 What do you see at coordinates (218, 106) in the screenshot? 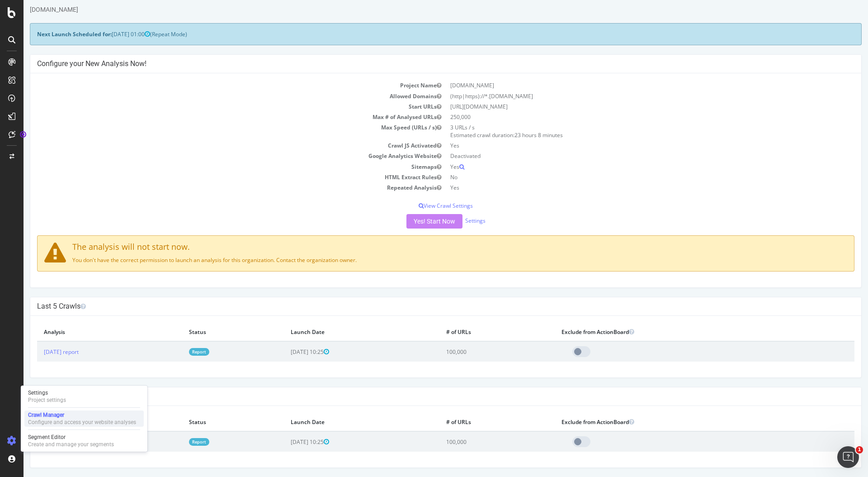
I see `td: Start URLs` at bounding box center [218, 106].